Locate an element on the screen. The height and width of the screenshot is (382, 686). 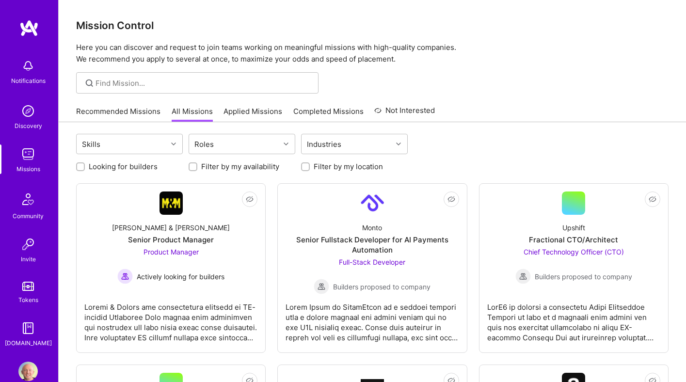
span: Full-Stack Developer is located at coordinates (372, 262).